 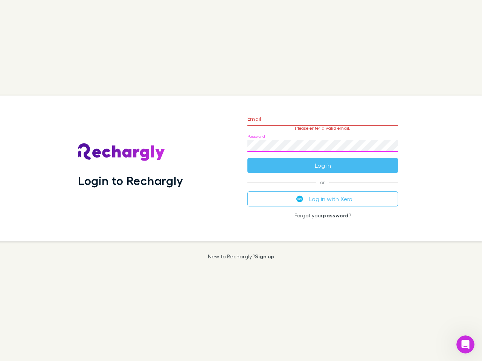 What do you see at coordinates (300, 199) in the screenshot?
I see `img: Xero's logo` at bounding box center [300, 199].